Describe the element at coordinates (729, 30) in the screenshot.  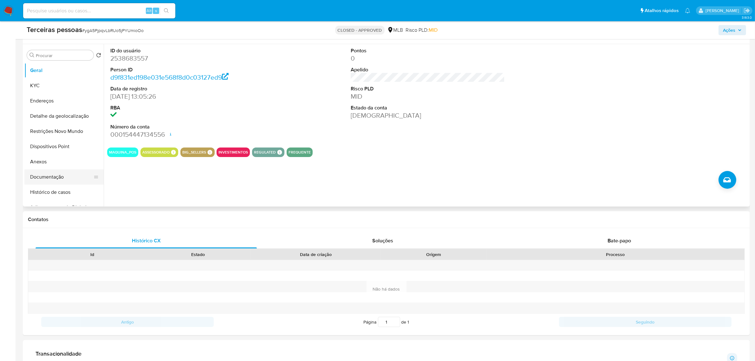
I see `span: Ações` at that location.